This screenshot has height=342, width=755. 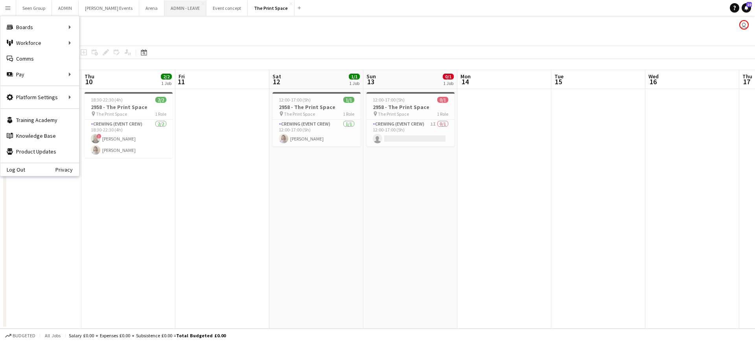 I want to click on div: Workforce, so click(x=40, y=43).